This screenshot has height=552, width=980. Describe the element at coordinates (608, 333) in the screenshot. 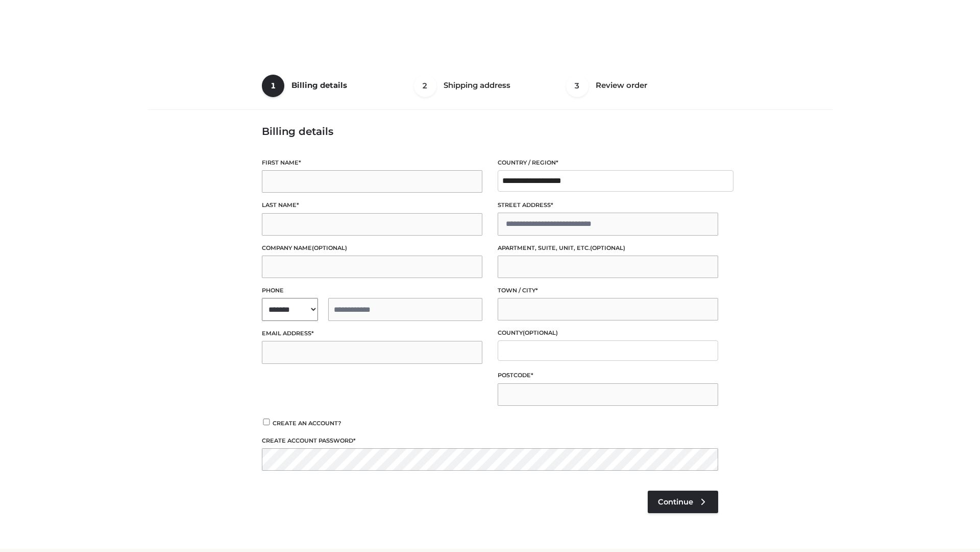

I see `label: County` at that location.